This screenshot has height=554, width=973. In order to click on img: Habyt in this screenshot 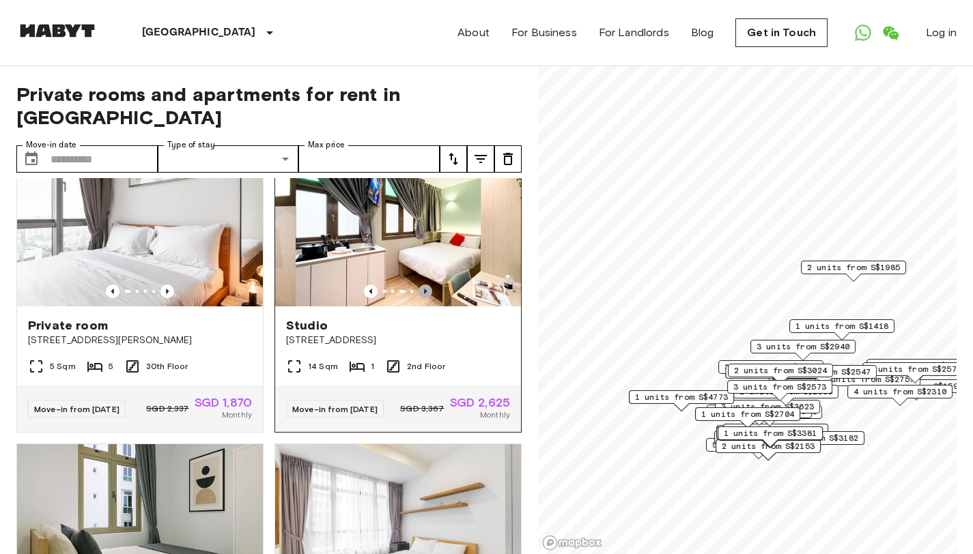, I will do `click(57, 31)`.